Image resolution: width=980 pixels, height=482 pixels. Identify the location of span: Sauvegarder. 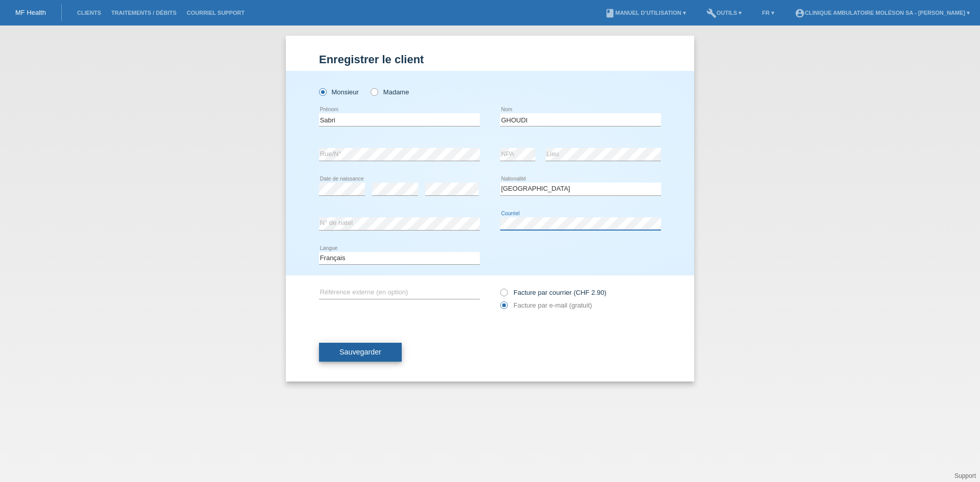
(361, 352).